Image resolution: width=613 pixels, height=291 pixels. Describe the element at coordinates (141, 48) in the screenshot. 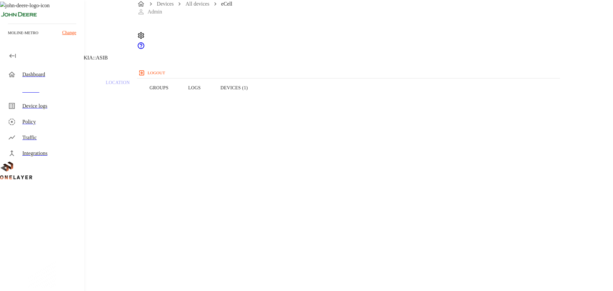

I see `a: onelayer-support` at that location.